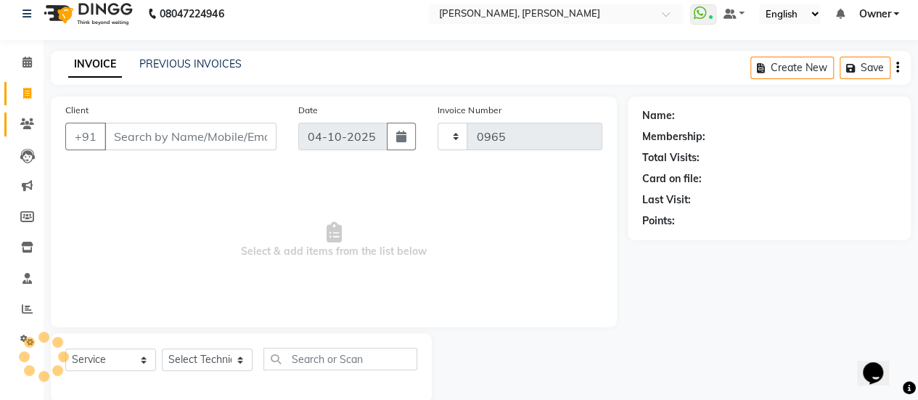 This screenshot has height=400, width=918. I want to click on label: Client, so click(77, 110).